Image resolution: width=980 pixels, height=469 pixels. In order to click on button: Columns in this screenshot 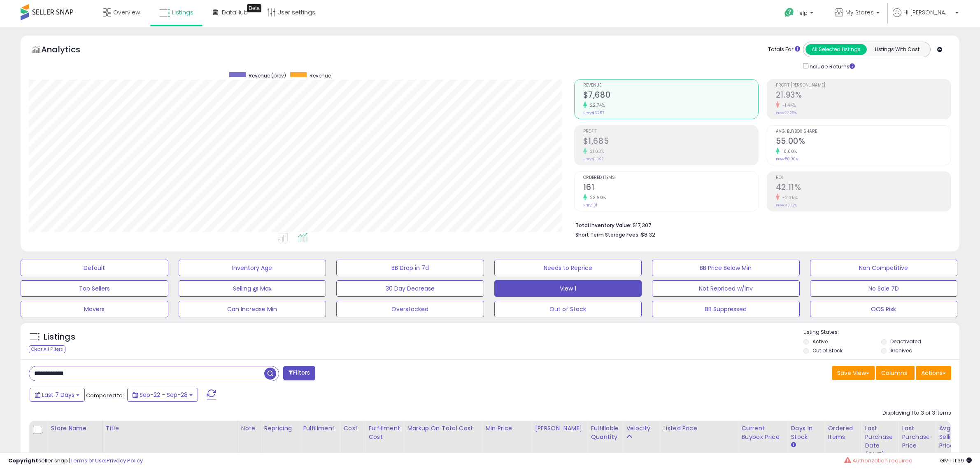, I will do `click(895, 373)`.